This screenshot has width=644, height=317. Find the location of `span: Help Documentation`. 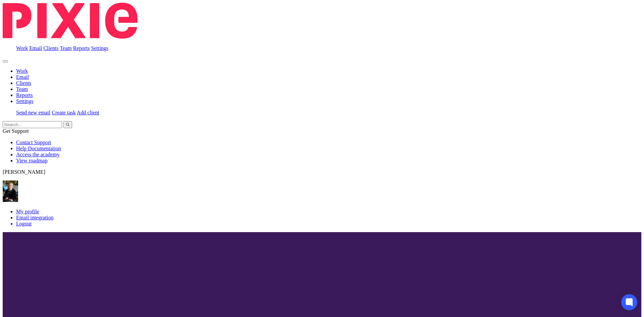

span: Help Documentation is located at coordinates (38, 149).